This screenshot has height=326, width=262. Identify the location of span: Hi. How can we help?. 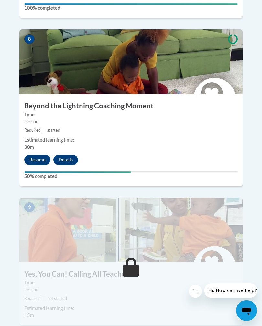
(28, 7).